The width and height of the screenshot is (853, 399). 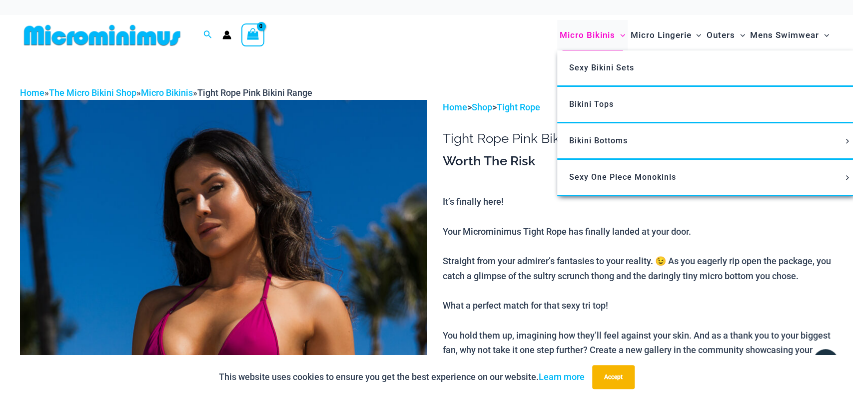 What do you see at coordinates (167, 92) in the screenshot?
I see `a: Micro Bikinis` at bounding box center [167, 92].